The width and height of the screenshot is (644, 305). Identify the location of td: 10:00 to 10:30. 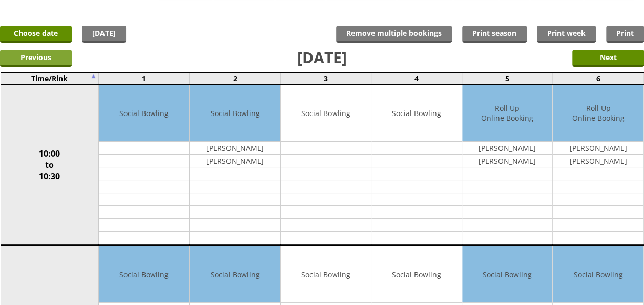
(49, 165).